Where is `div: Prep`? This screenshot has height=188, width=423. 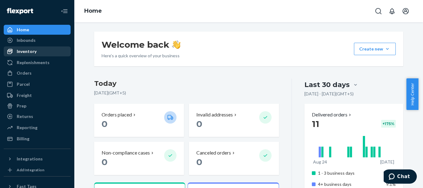
div: Prep is located at coordinates (21, 106).